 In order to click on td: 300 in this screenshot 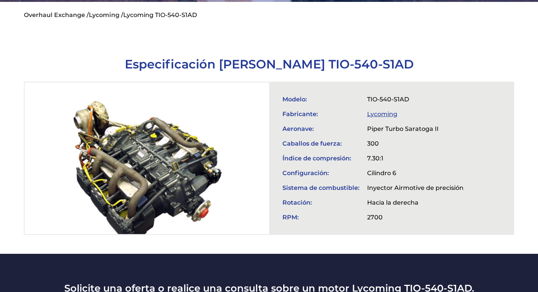, I will do `click(415, 143)`.